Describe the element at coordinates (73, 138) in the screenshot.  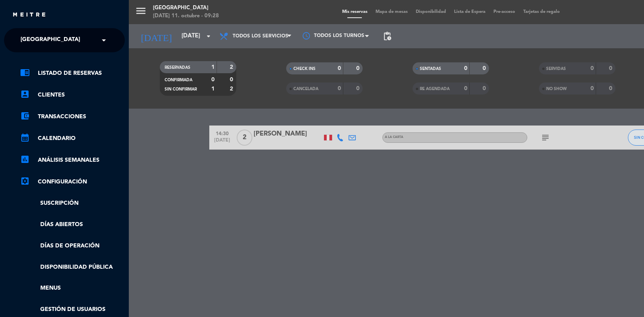
I see `a: calendar_monthCalendario` at that location.